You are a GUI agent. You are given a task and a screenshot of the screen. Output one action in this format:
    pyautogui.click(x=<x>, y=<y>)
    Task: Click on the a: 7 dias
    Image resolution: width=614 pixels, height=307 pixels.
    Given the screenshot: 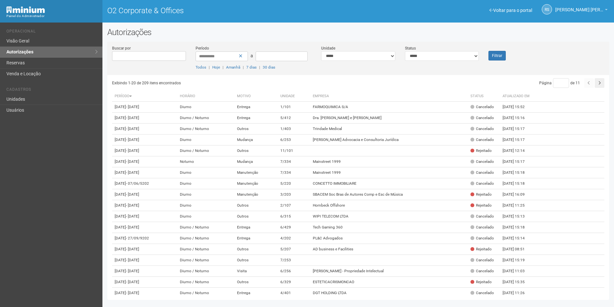 What is the action you would take?
    pyautogui.click(x=252, y=67)
    